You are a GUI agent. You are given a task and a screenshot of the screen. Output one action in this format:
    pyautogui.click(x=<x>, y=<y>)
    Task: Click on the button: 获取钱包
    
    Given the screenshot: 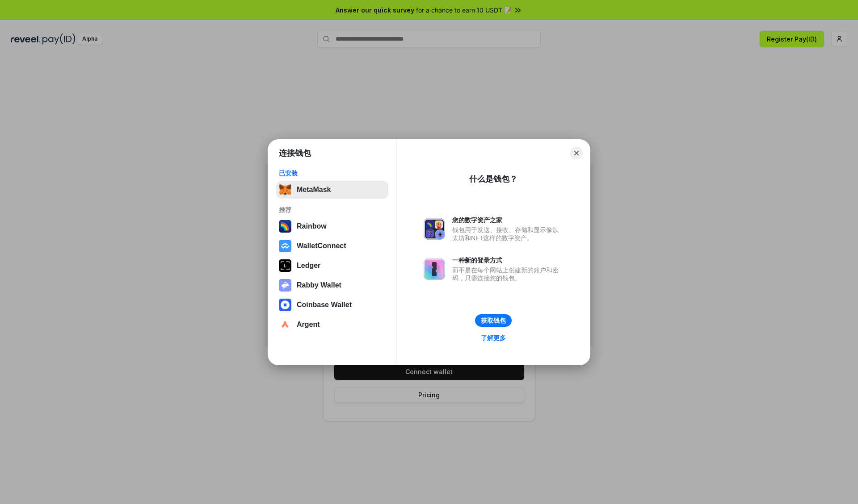 What is the action you would take?
    pyautogui.click(x=493, y=320)
    